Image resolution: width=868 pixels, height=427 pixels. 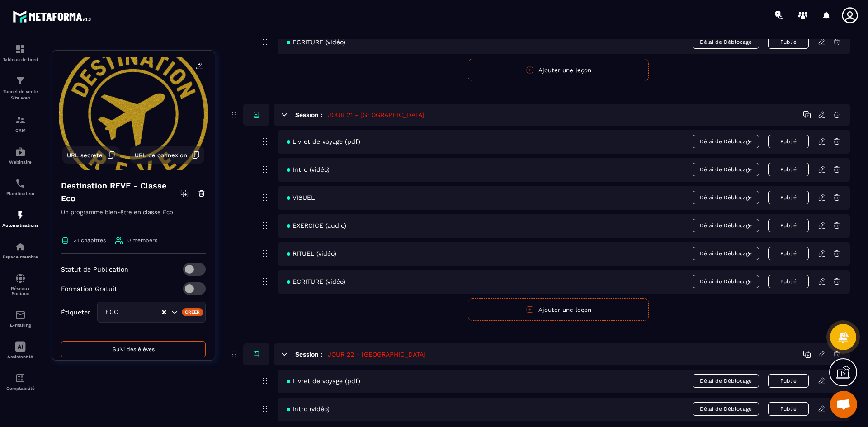 I want to click on a: automationsautomationsAutomatisations, so click(x=20, y=219).